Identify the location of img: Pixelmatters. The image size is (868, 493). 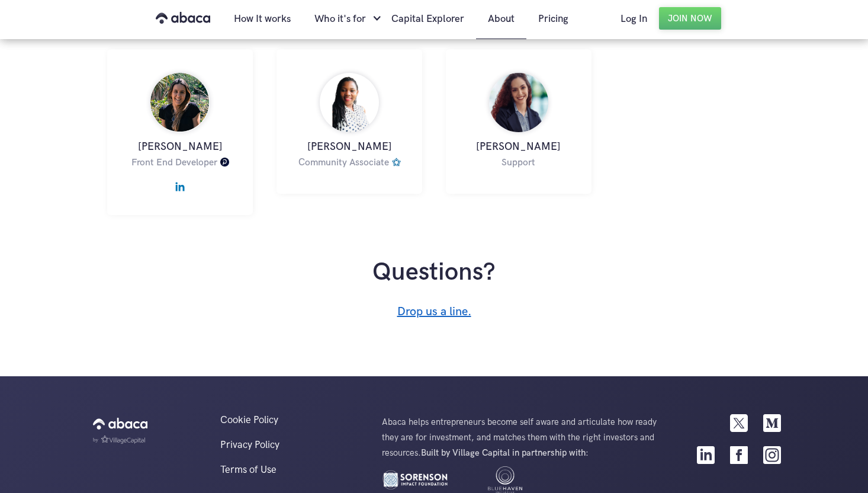
(224, 161).